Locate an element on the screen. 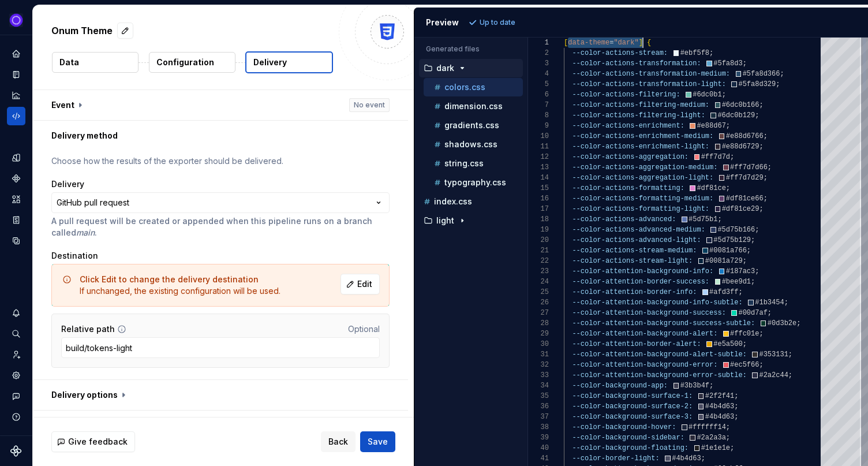 This screenshot has width=868, height=466. p: Onum Theme is located at coordinates (82, 31).